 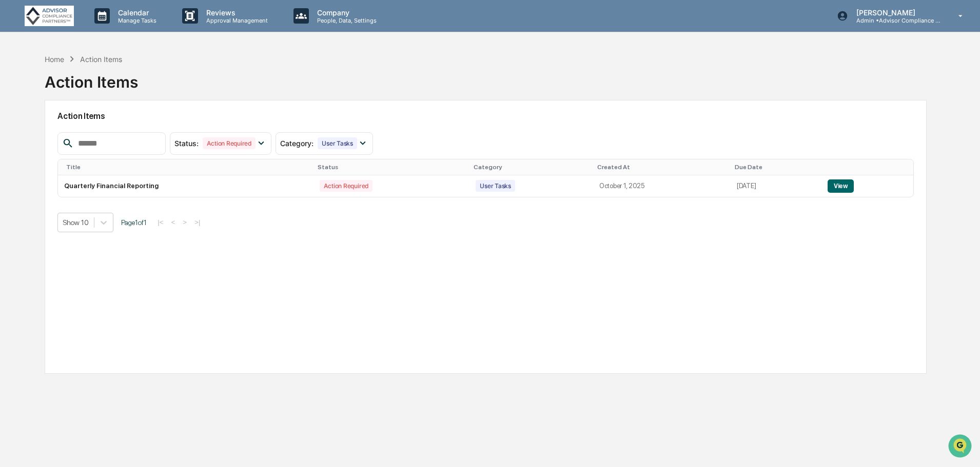 I want to click on div: Created At, so click(x=662, y=167).